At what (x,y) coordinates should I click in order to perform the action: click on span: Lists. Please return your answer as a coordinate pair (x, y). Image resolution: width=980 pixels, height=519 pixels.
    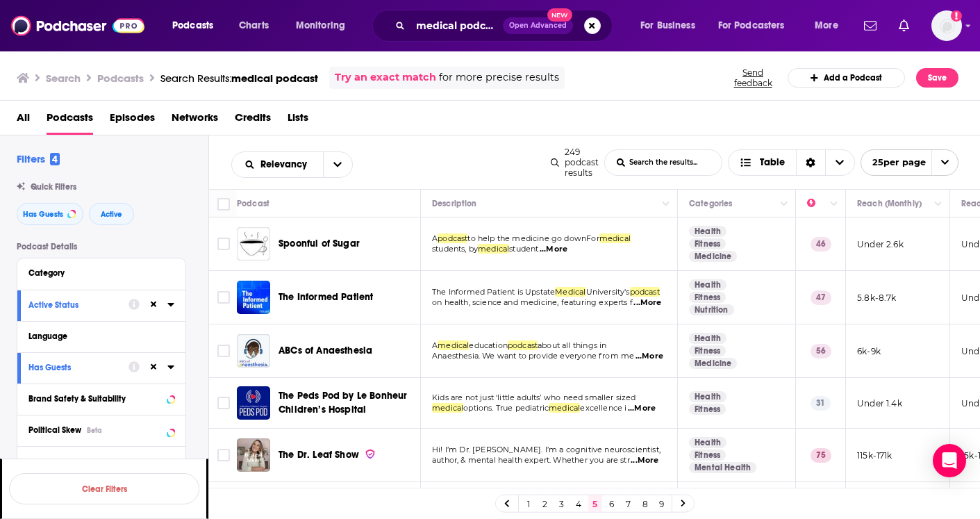
    Looking at the image, I should click on (298, 120).